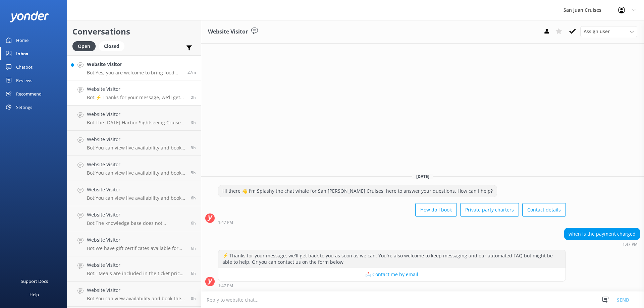 The width and height of the screenshot is (644, 308). I want to click on button: How do I book, so click(436, 210).